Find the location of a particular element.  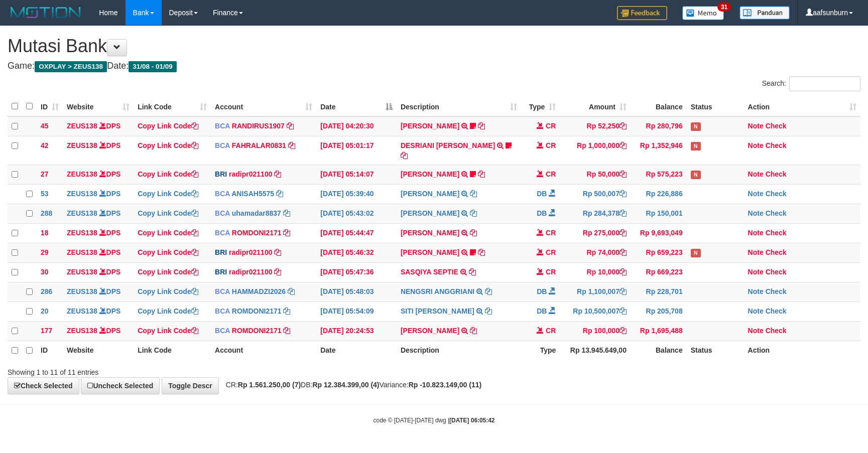

h1: Mutasi Bank is located at coordinates (433, 46).